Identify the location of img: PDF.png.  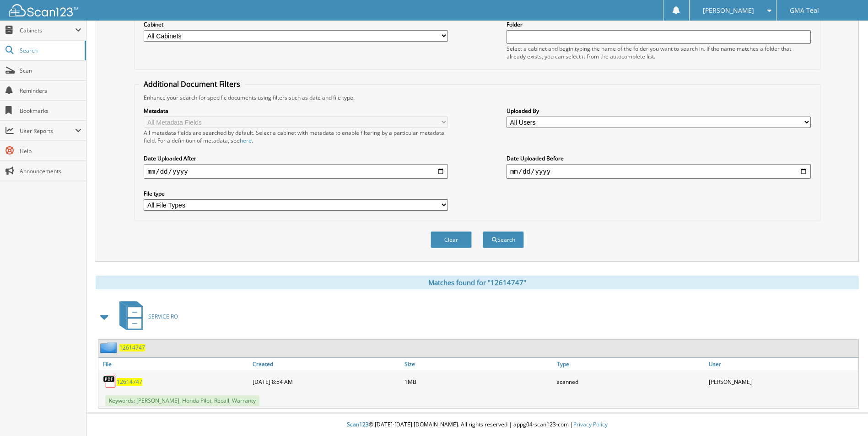
(110, 382).